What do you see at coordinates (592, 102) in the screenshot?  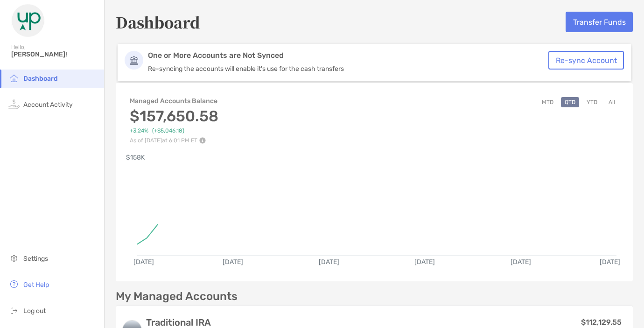 I see `button: YTD` at bounding box center [592, 102].